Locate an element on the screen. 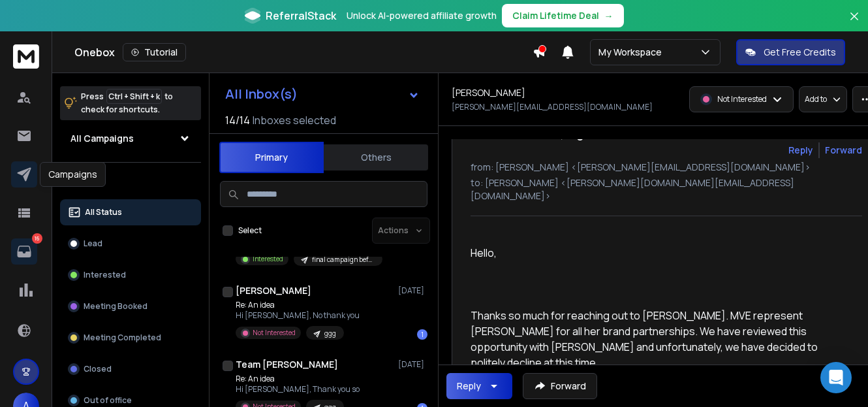 The image size is (868, 407). p: Get Free Credits is located at coordinates (800, 52).